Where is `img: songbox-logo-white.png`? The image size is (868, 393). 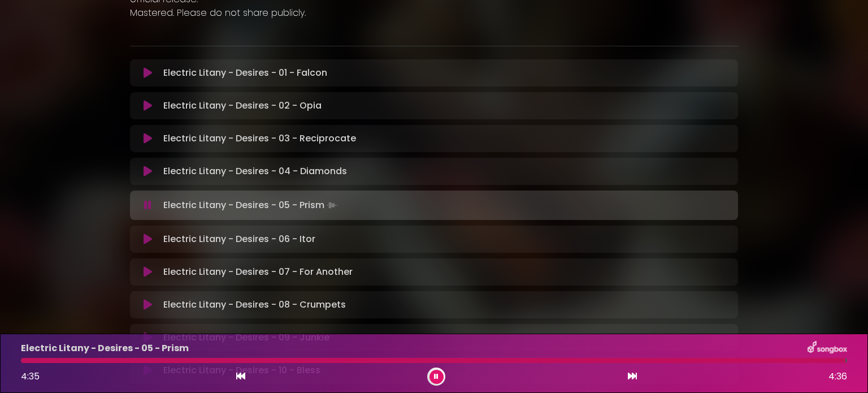 img: songbox-logo-white.png is located at coordinates (827, 348).